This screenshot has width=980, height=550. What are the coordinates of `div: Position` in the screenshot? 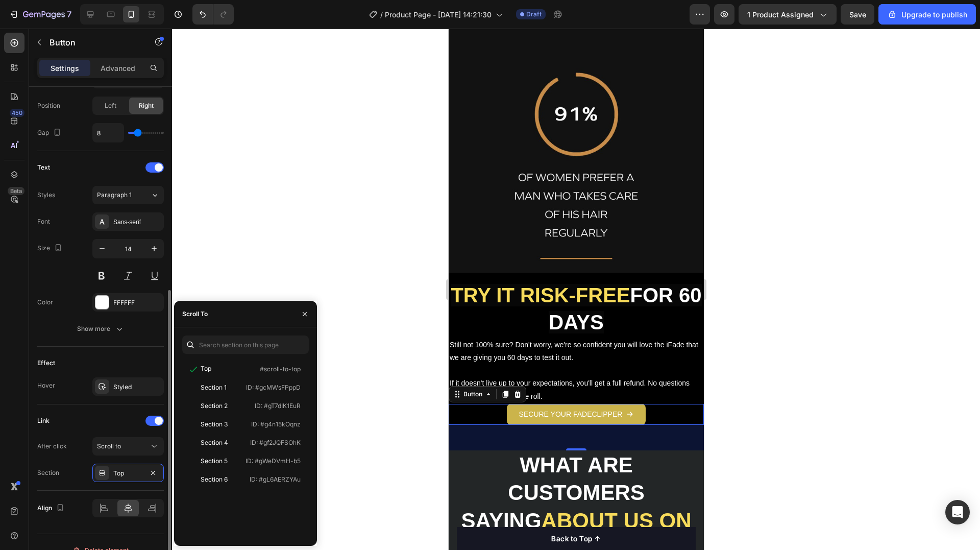 It's located at (48, 106).